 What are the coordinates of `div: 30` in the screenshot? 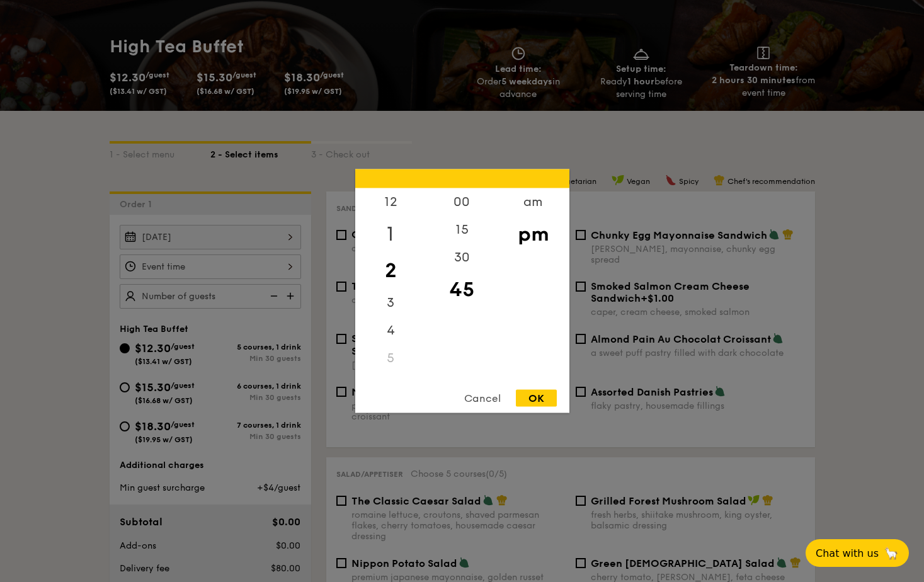 It's located at (462, 258).